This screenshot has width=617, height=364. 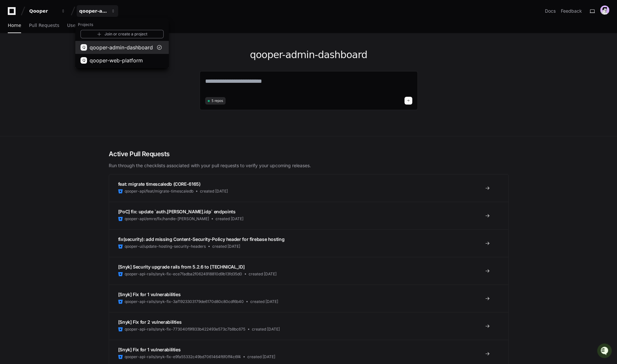 I want to click on a: Pull Requests, so click(x=44, y=26).